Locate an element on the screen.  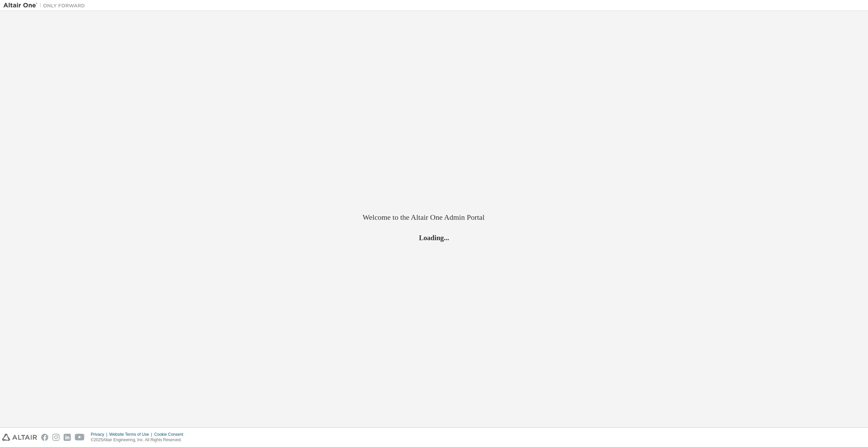
img: altair_logo.svg is located at coordinates (19, 436).